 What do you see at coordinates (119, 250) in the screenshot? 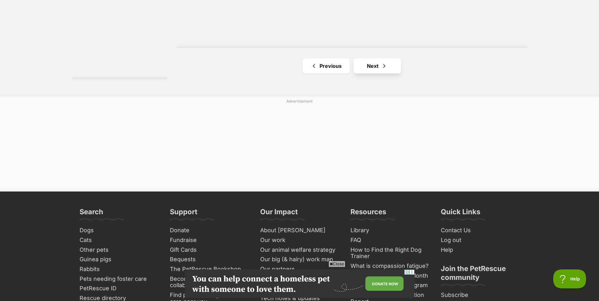
I see `a: Other pets` at bounding box center [119, 250].